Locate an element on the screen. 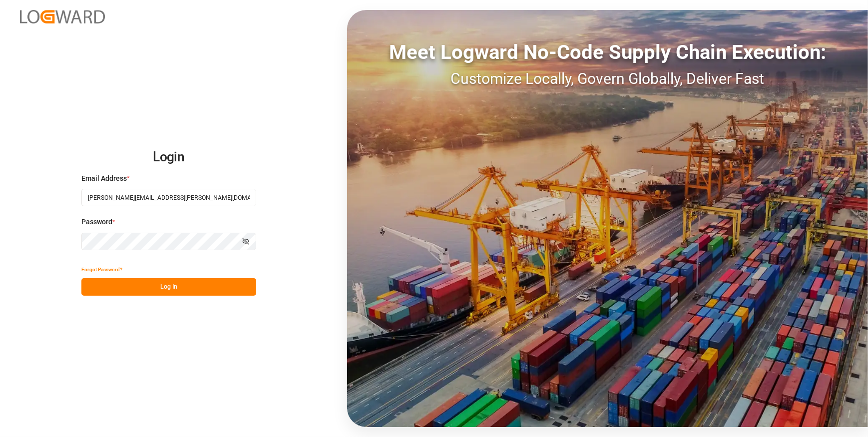  img: Logward_new_orange.png is located at coordinates (62, 16).